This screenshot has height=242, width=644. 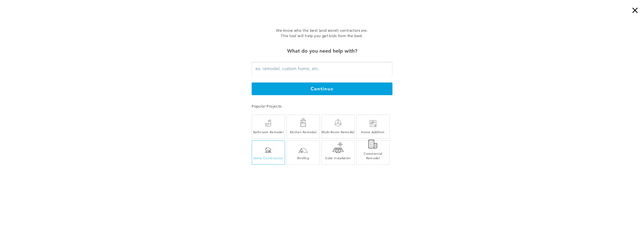 What do you see at coordinates (373, 132) in the screenshot?
I see `div: Home Addition` at bounding box center [373, 132].